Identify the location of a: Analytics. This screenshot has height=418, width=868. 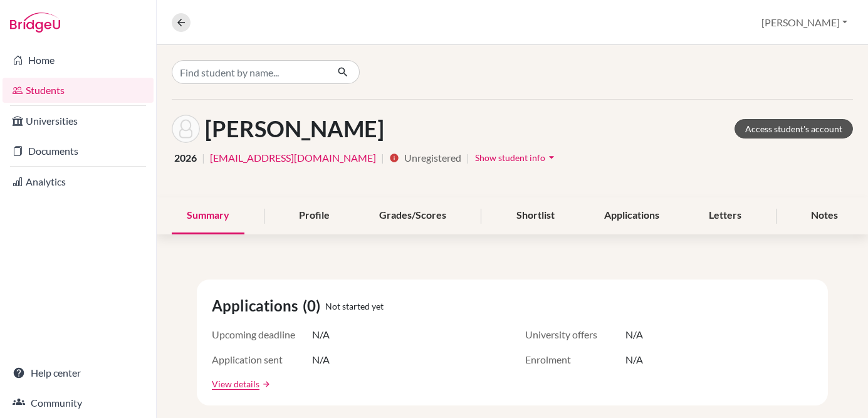
(78, 182).